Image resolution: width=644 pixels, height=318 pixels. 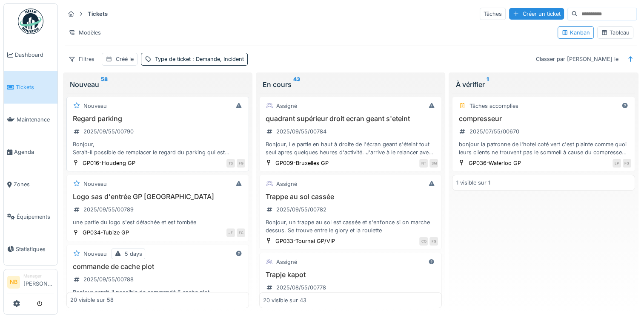 What do you see at coordinates (350, 226) in the screenshot?
I see `div: Bonjour, un trappe au sol est cassée et s'enfonce si on marche dessus. Se trouve entre le glory e...` at bounding box center [350, 226].